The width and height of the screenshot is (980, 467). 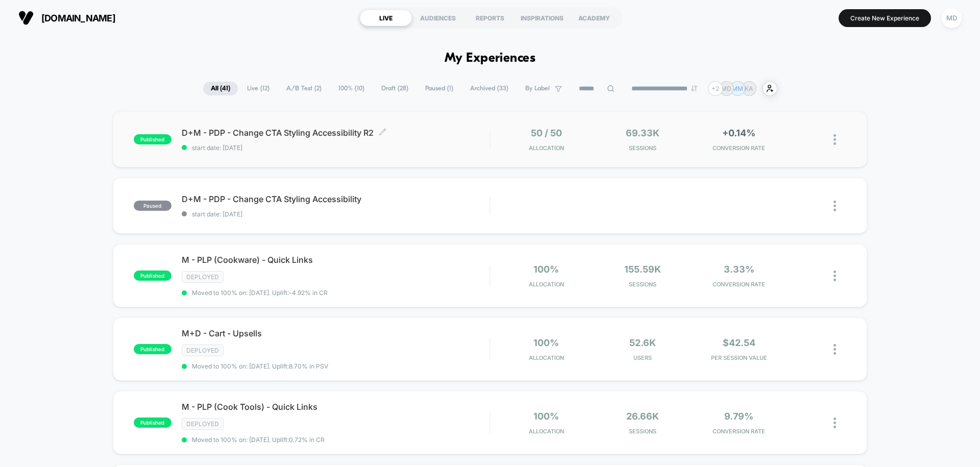 What do you see at coordinates (594, 18) in the screenshot?
I see `div: ACADEMY` at bounding box center [594, 18].